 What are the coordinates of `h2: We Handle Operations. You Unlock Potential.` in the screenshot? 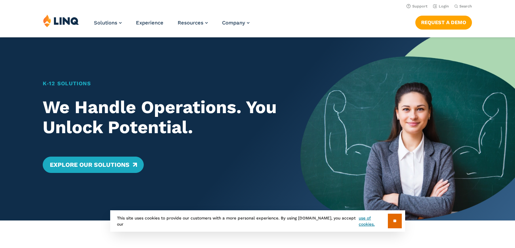 It's located at (161, 117).